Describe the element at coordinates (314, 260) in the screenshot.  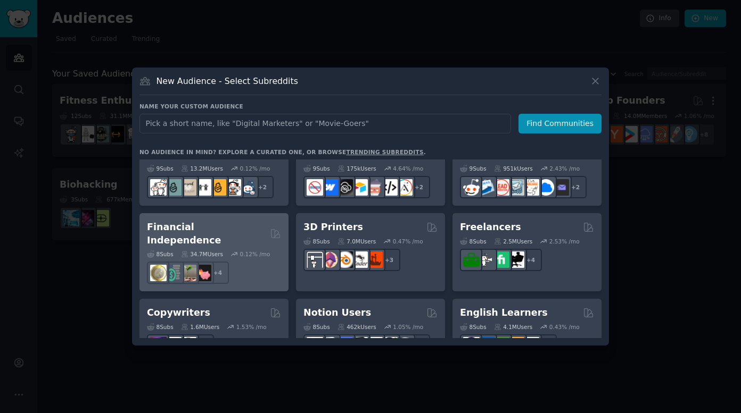
I see `img: 3Dprinting` at that location.